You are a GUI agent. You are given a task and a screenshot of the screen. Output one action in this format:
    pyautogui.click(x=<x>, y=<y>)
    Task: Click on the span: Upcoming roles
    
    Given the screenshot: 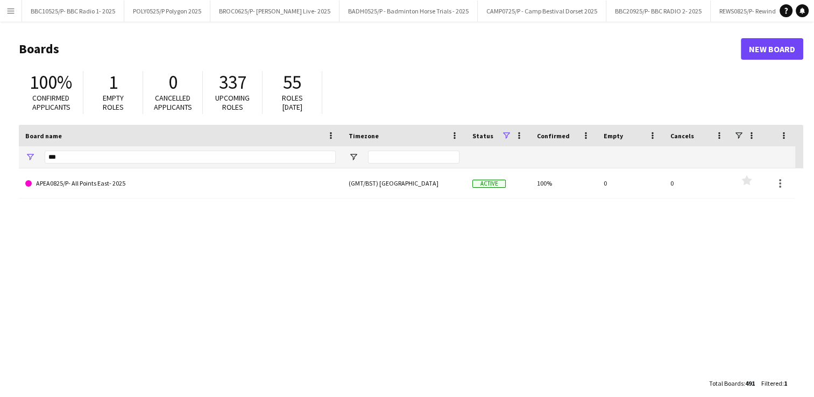 What is the action you would take?
    pyautogui.click(x=232, y=102)
    